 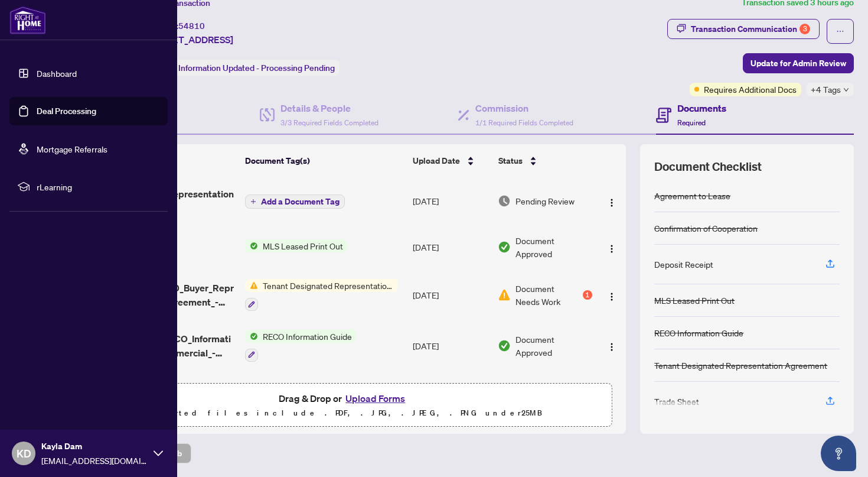 What do you see at coordinates (343, 405) in the screenshot?
I see `span: Drag & Drop orUpload FormsSupported files include .PDF, .JPG, .JPEG, .PNG under25MB` at bounding box center [343, 405].